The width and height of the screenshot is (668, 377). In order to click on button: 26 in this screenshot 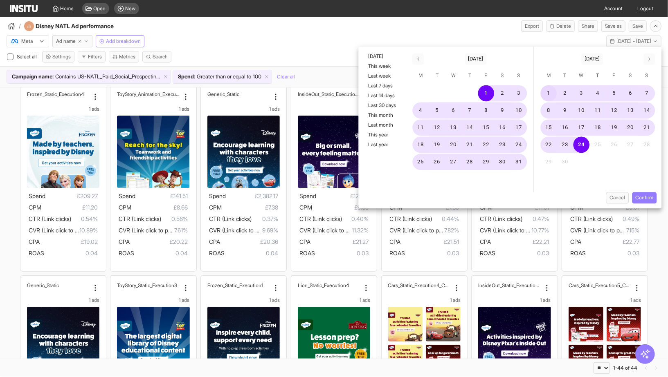, I will do `click(437, 162)`.